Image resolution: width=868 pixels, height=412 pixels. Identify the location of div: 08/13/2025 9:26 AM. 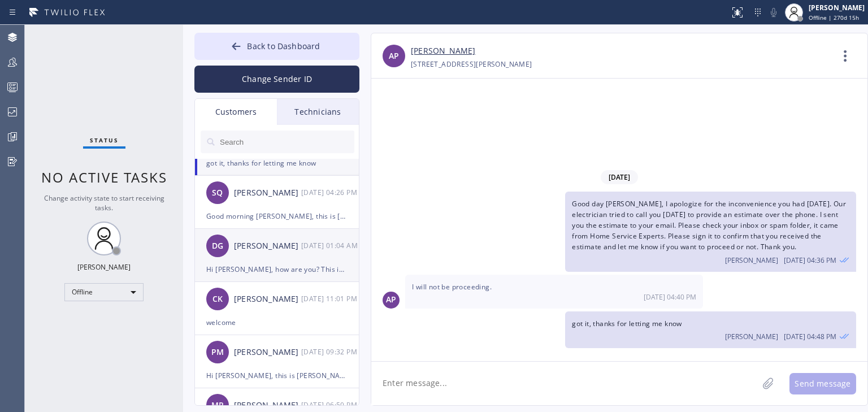
(330, 192).